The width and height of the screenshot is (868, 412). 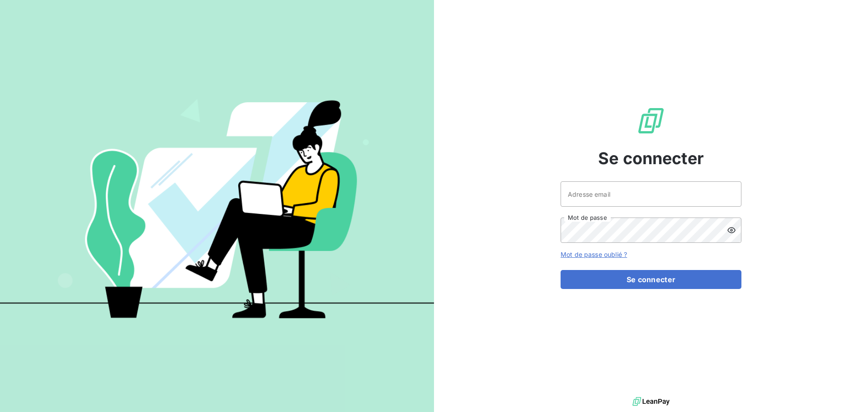 I want to click on img: logo, so click(x=651, y=402).